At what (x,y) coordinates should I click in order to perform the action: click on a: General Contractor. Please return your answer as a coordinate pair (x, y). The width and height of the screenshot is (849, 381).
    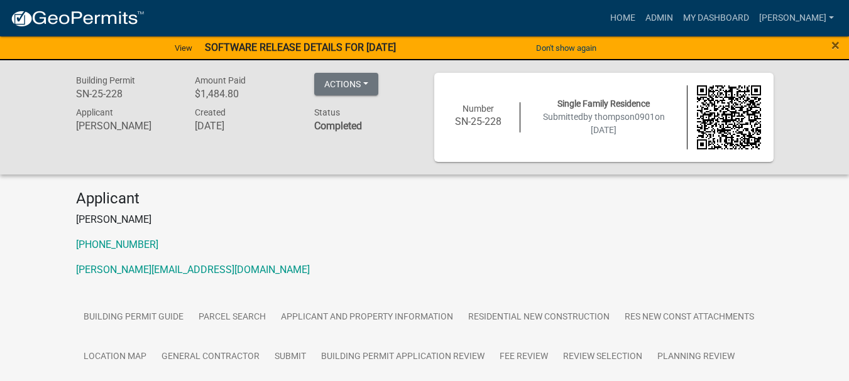
    Looking at the image, I should click on (210, 357).